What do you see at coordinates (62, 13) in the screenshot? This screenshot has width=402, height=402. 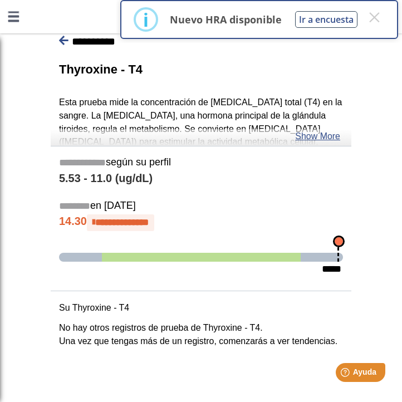 I see `span: Ayuda` at bounding box center [62, 13].